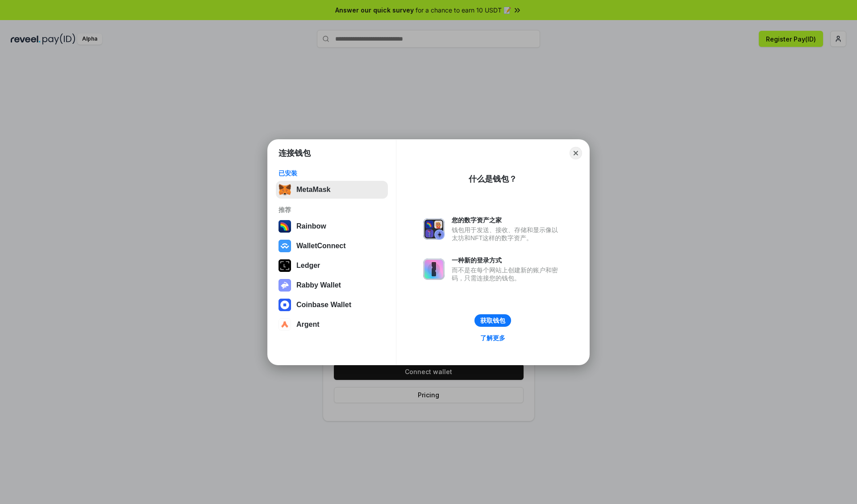 The width and height of the screenshot is (857, 504). Describe the element at coordinates (493, 179) in the screenshot. I see `div: 什么是钱包？` at that location.